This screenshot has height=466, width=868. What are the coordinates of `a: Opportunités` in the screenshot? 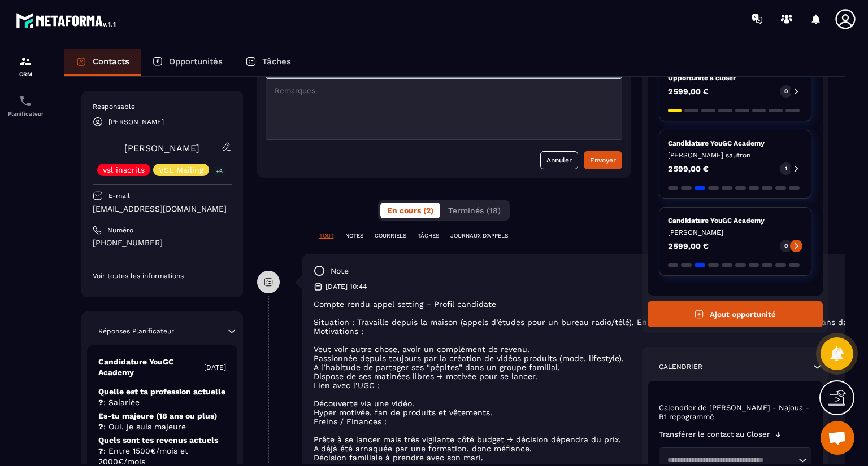 It's located at (187, 62).